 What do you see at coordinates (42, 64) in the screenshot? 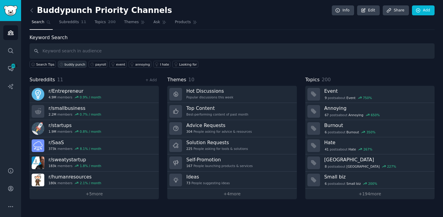
I see `button: Search Tips` at bounding box center [42, 64].